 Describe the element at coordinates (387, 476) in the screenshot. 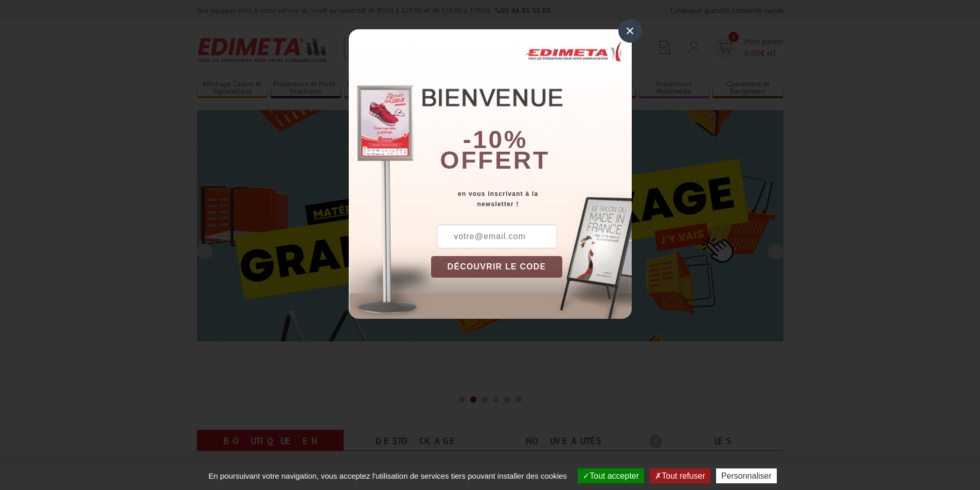

I see `span: En poursuivant votre navigation, vous acceptez l'utilisation de services tiers pouvant installer ...` at that location.